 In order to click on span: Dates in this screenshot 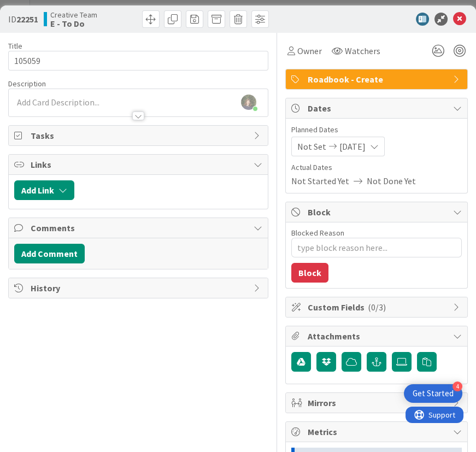, I will do `click(377, 108)`.